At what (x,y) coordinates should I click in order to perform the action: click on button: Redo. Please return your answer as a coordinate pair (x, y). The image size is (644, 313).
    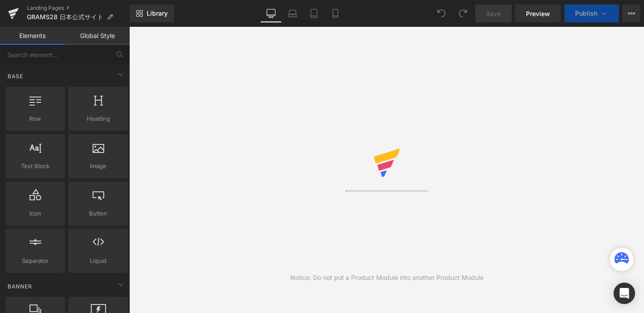
    Looking at the image, I should click on (462, 14).